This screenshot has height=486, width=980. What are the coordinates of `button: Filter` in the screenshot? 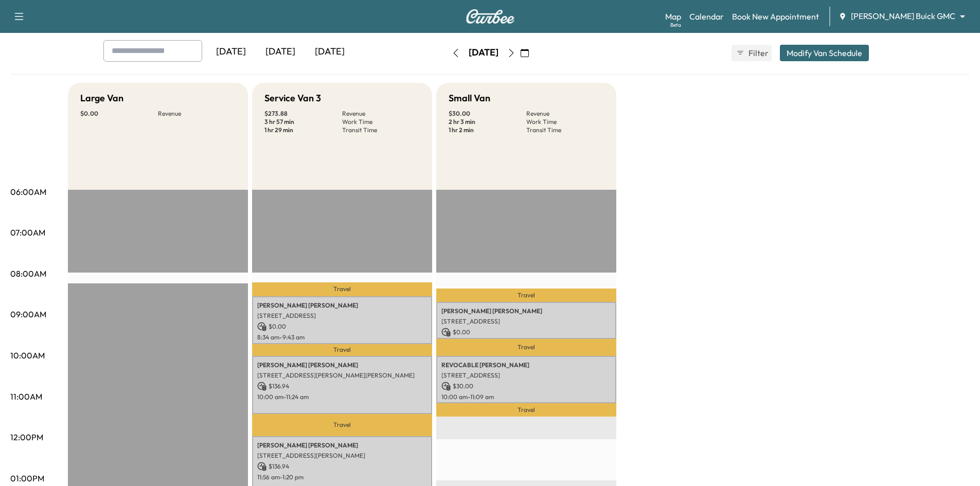 It's located at (752, 53).